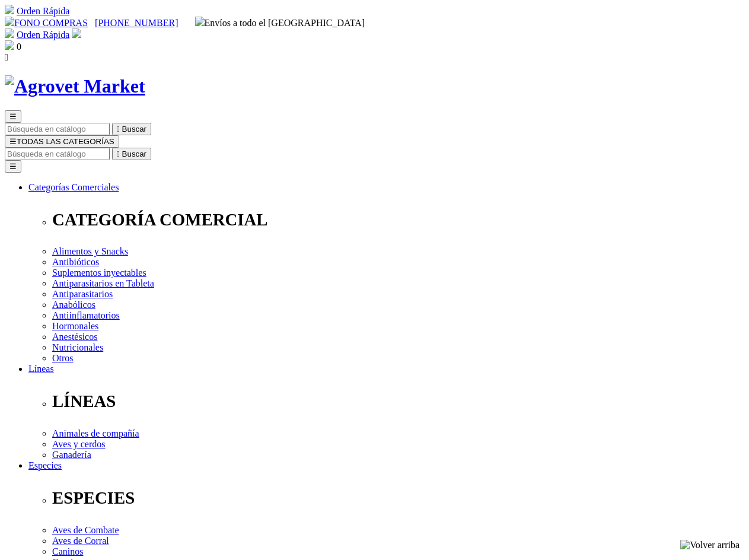 This screenshot has height=560, width=749. What do you see at coordinates (67, 551) in the screenshot?
I see `span: Caninos` at bounding box center [67, 551].